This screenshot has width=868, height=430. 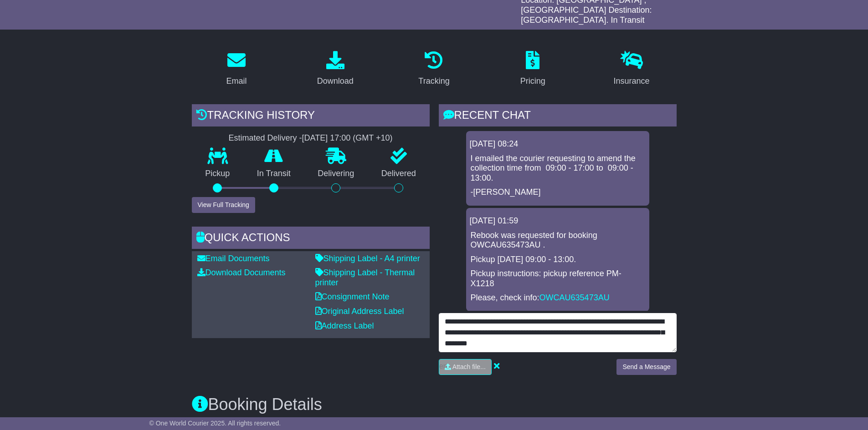 What do you see at coordinates (557, 117) in the screenshot?
I see `div: RECENT CHAT` at bounding box center [557, 117].